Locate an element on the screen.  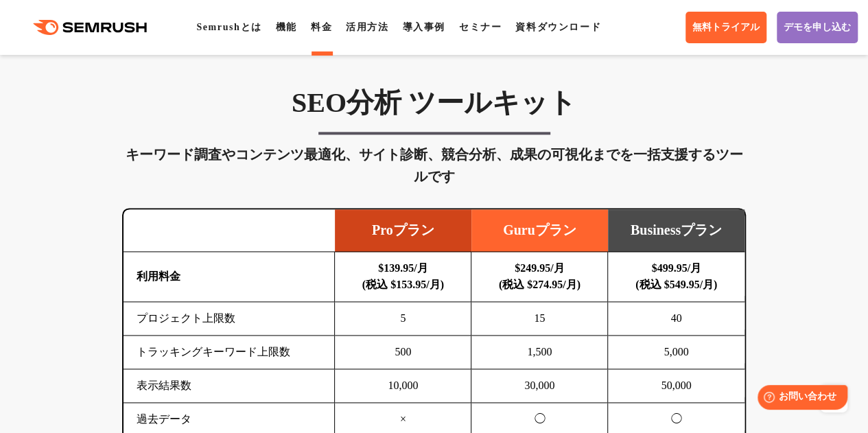
b: $139.95/月 (税込 $153.95/月) is located at coordinates (403, 275).